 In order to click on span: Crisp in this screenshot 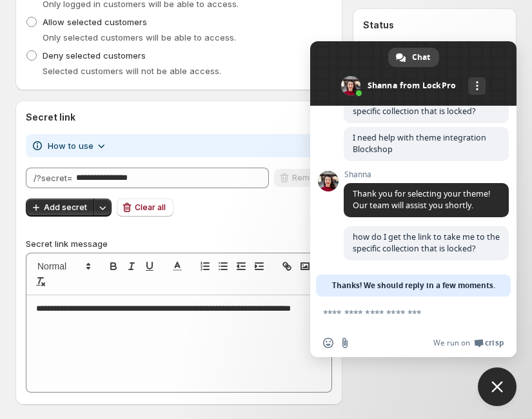, I will do `click(494, 344)`.